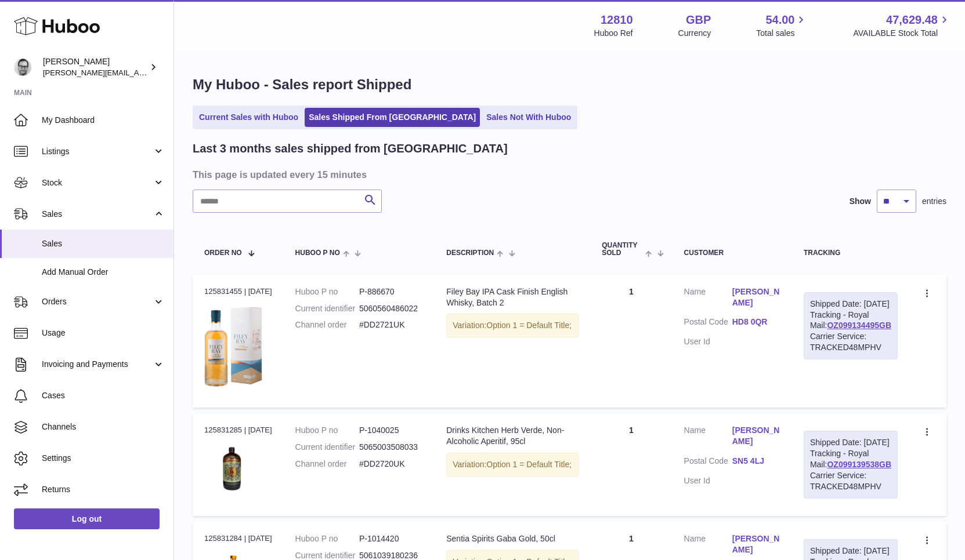  I want to click on span: 54.00, so click(779, 19).